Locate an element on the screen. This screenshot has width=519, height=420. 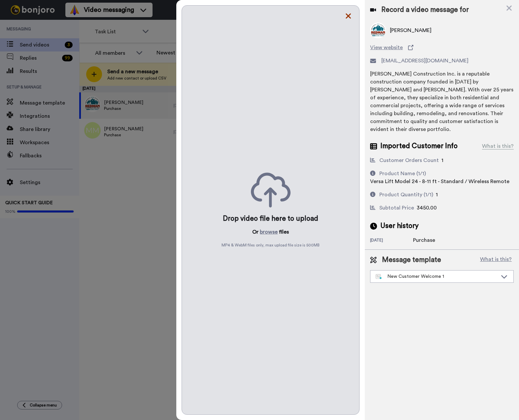
div: Purchase is located at coordinates (430, 240).